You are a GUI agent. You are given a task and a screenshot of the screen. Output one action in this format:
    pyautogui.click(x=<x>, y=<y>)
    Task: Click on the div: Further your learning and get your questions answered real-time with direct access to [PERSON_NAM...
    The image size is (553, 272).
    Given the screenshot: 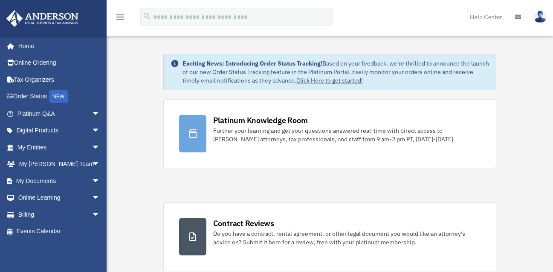 What is the action you would take?
    pyautogui.click(x=347, y=135)
    